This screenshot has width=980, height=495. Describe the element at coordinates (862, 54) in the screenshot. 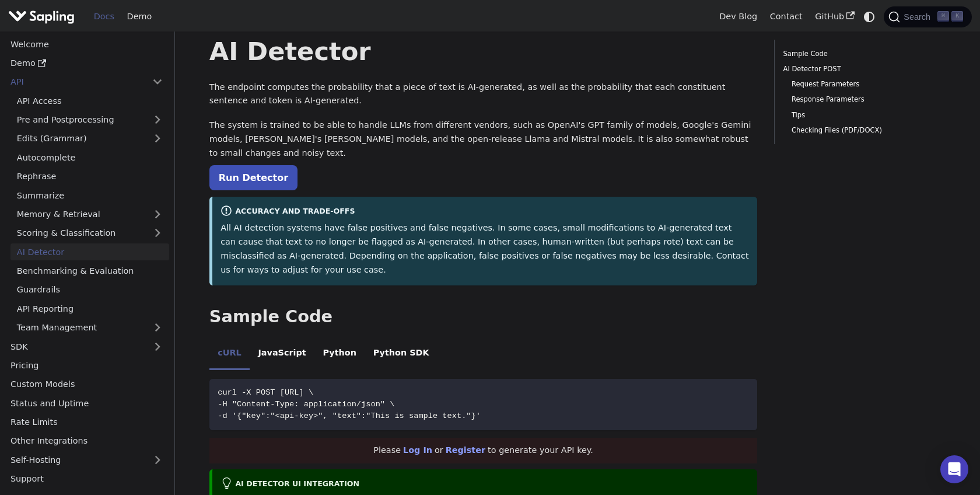

I see `a: Sample Code` at that location.